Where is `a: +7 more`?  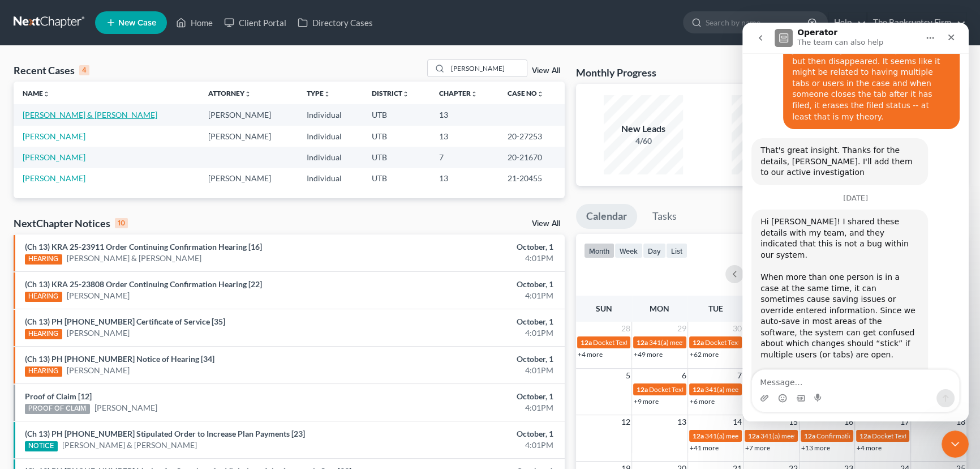 a: +7 more is located at coordinates (757, 447).